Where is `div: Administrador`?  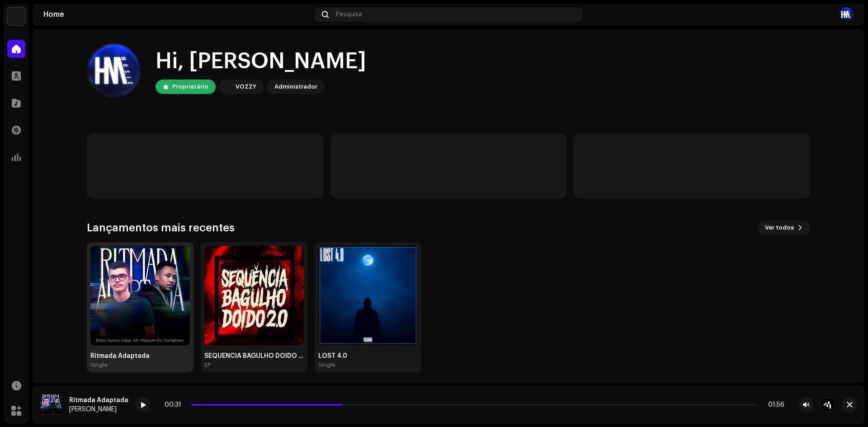 div: Administrador is located at coordinates (296, 87).